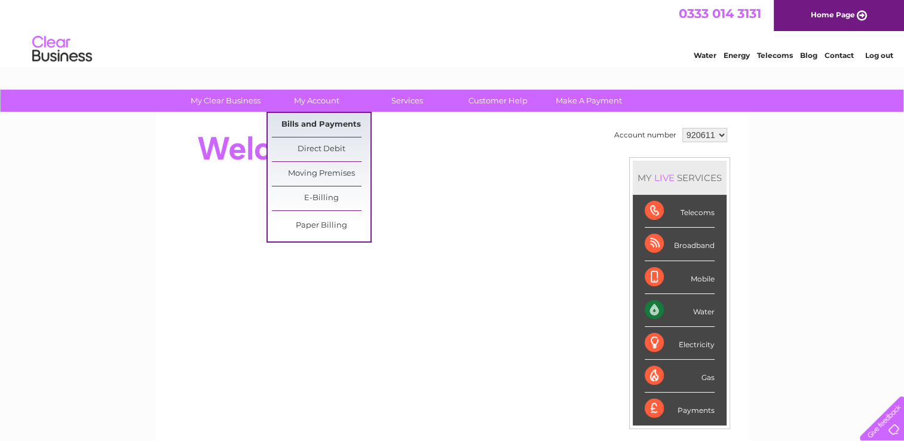  I want to click on div: Broadband, so click(680, 244).